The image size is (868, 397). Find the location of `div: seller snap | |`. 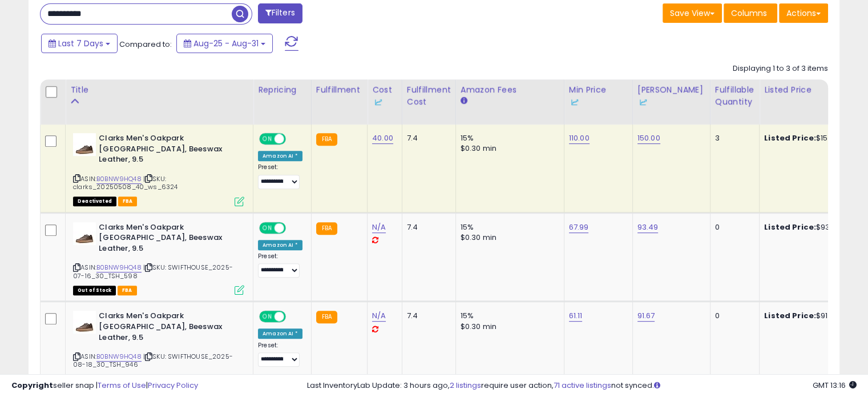

div: seller snap | | is located at coordinates (104, 386).